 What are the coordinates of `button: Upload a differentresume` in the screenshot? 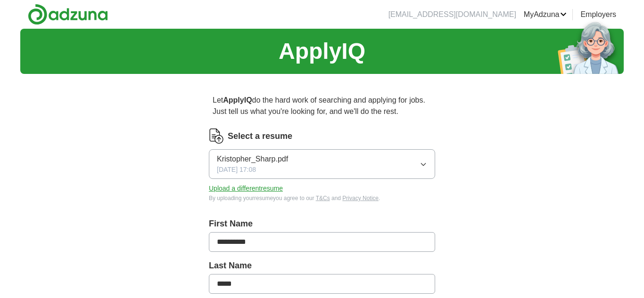 It's located at (246, 189).